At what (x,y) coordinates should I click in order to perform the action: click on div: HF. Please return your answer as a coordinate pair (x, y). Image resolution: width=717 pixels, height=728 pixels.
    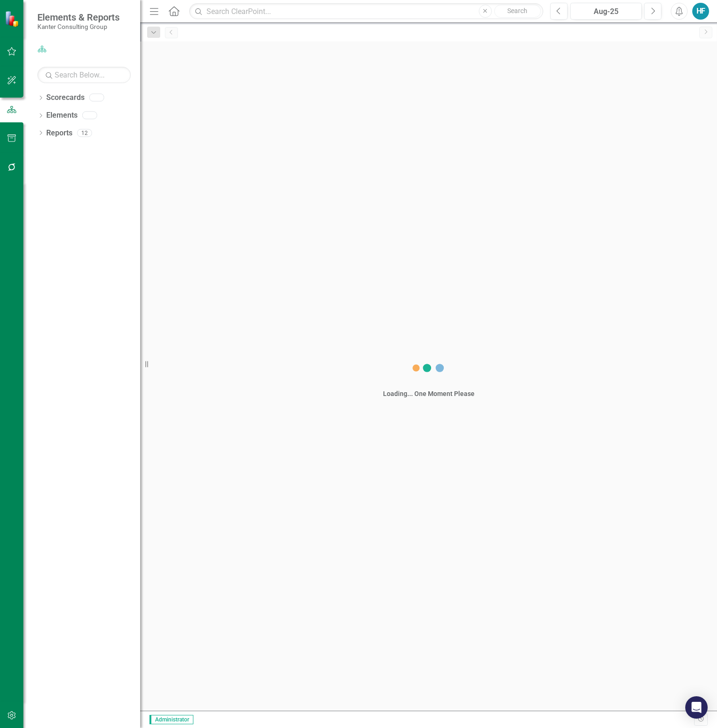
    Looking at the image, I should click on (701, 11).